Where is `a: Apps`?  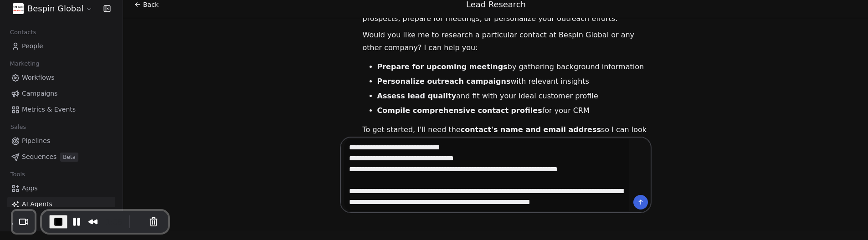 a: Apps is located at coordinates (61, 188).